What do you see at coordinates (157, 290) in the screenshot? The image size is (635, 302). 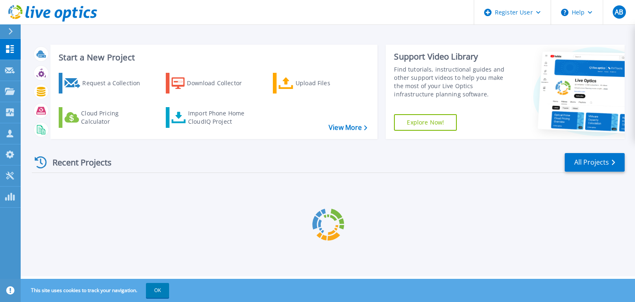 I see `button: OK` at bounding box center [157, 290].